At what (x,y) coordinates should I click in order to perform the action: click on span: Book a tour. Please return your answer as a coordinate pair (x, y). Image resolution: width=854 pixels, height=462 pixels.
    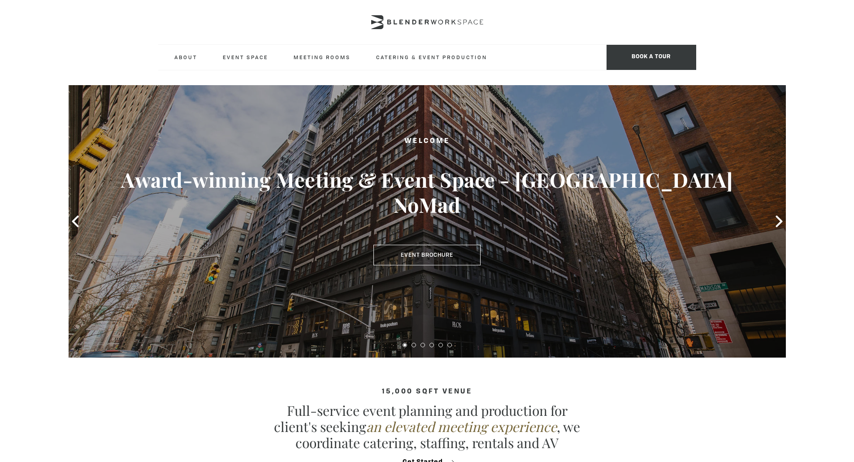
    Looking at the image, I should click on (651, 57).